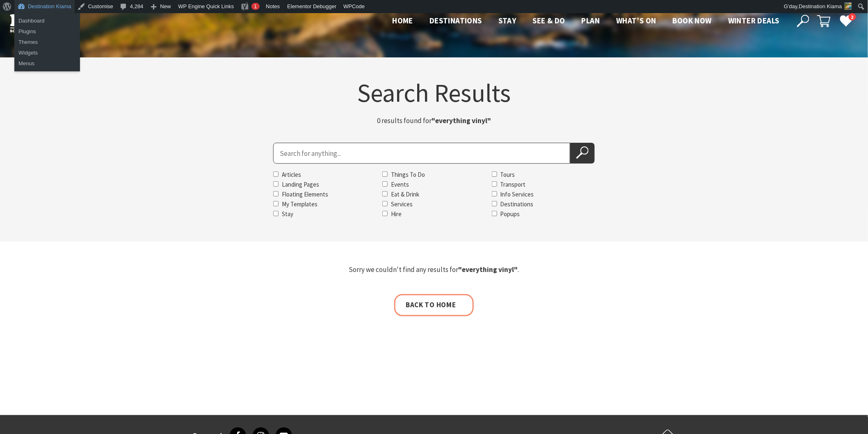 The height and width of the screenshot is (434, 868). What do you see at coordinates (853, 17) in the screenshot?
I see `span: 2` at bounding box center [853, 17].